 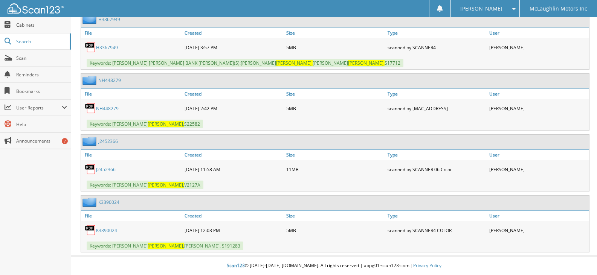 What do you see at coordinates (65, 141) in the screenshot?
I see `div: 7` at bounding box center [65, 141].